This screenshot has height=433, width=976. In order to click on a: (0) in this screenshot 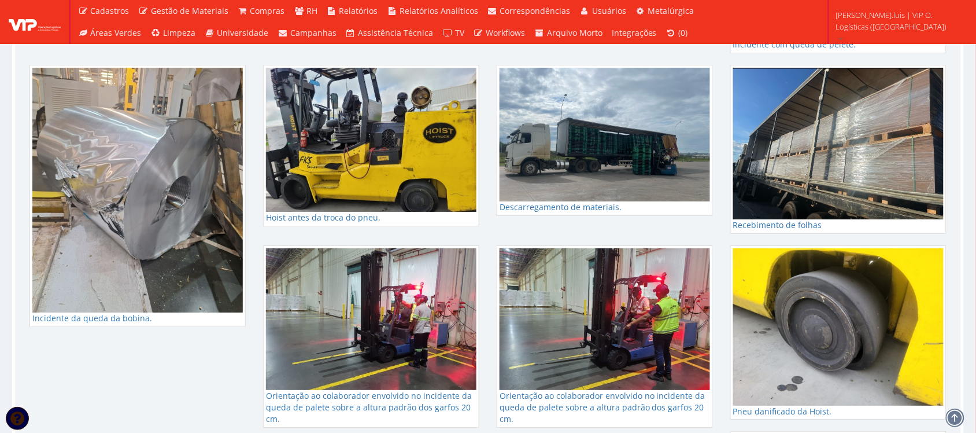, I will do `click(677, 33)`.